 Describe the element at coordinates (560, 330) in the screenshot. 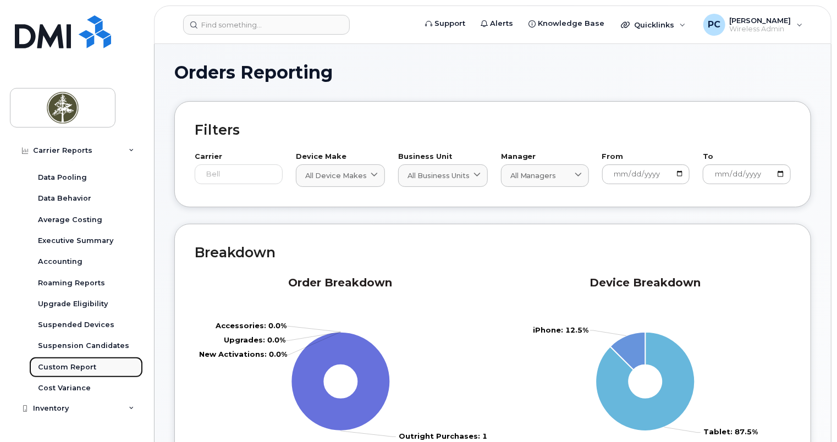

I see `g: iPhone: 12.5%` at that location.